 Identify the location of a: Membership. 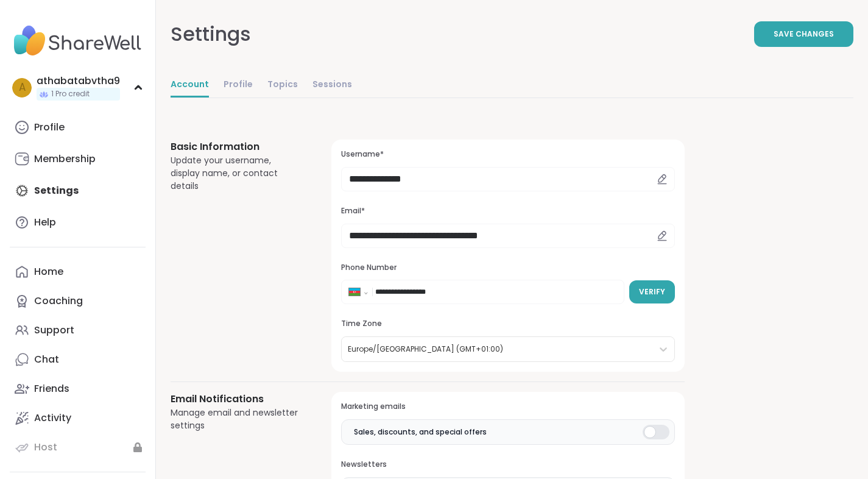
(78, 159).